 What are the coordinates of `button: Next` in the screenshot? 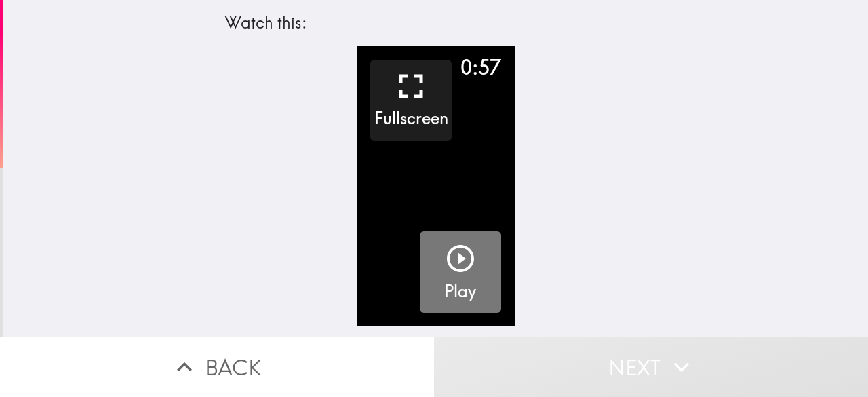 It's located at (651, 367).